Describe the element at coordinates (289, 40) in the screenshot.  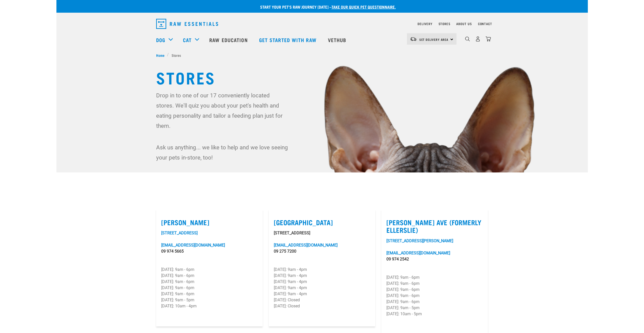
I see `a: Get started with Raw` at that location.